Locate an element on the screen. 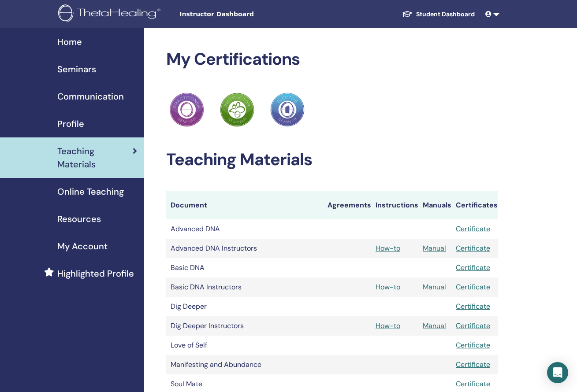 This screenshot has width=577, height=392. td: Dig Deeper Instructors is located at coordinates (245, 326).